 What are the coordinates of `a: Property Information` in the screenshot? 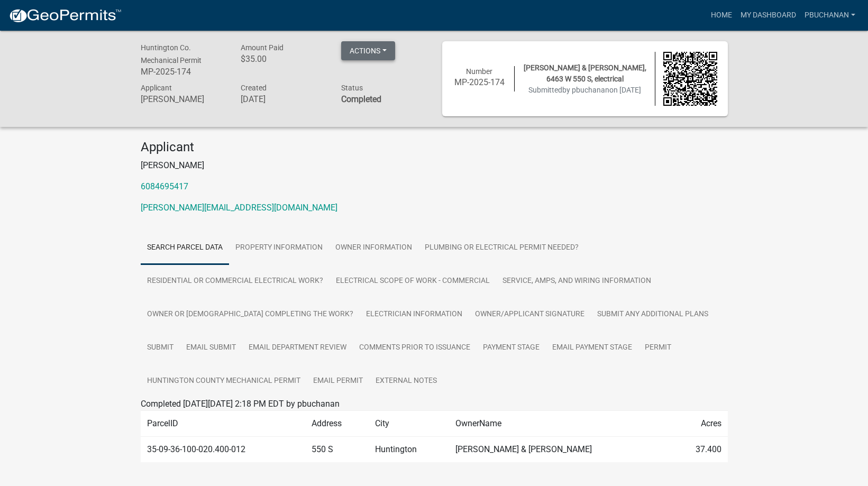 It's located at (279, 248).